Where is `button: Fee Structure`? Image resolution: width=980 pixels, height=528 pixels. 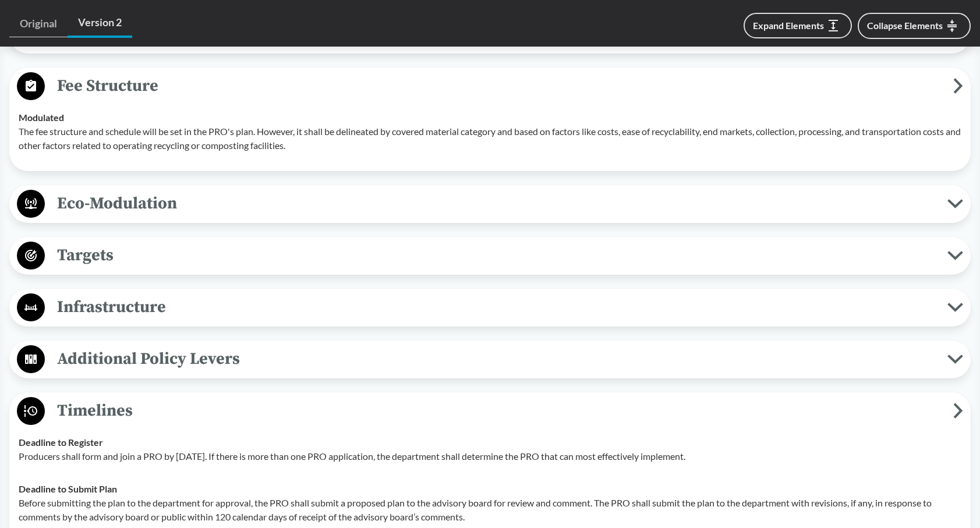
button: Fee Structure is located at coordinates (490, 86).